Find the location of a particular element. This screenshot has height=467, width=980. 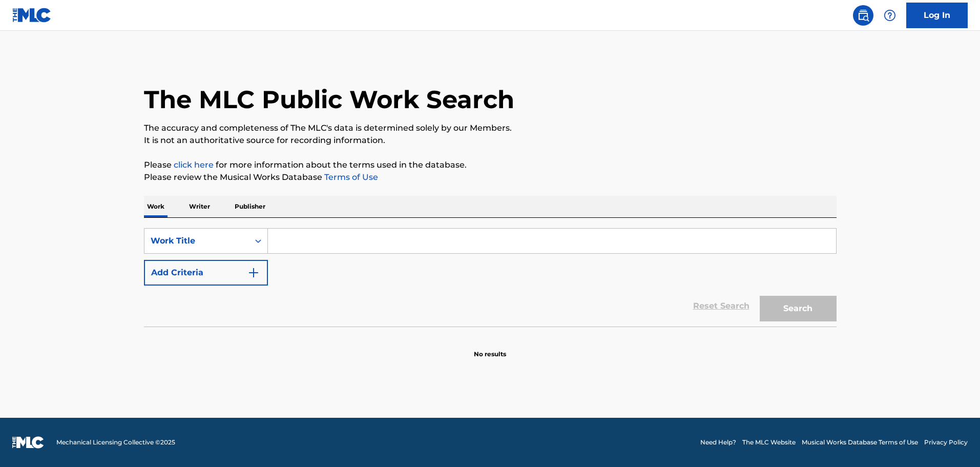

a: click here is located at coordinates (194, 165).